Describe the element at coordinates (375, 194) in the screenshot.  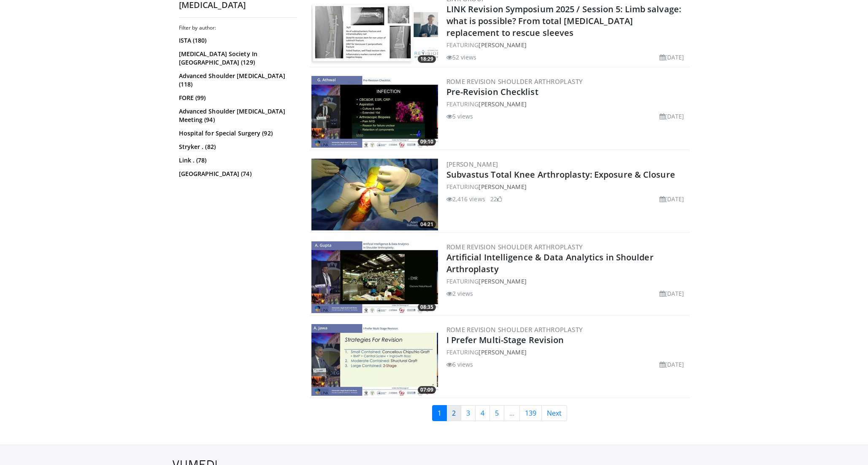
I see `a: 04:21` at that location.